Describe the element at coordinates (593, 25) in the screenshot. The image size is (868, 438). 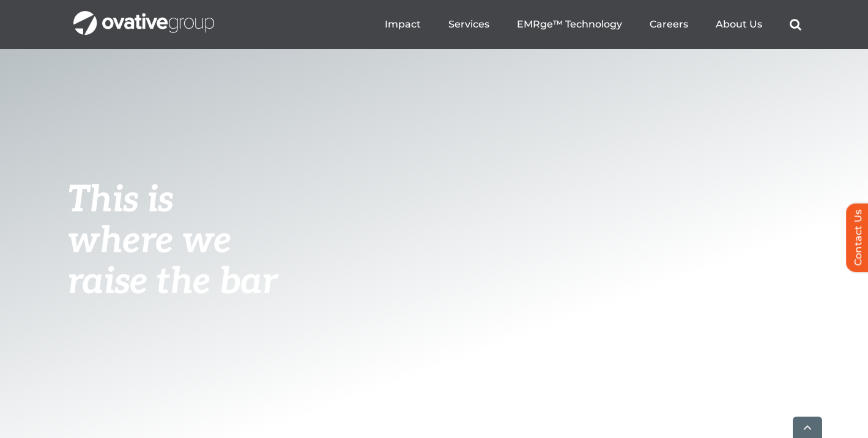
I see `nav: Menu` at that location.